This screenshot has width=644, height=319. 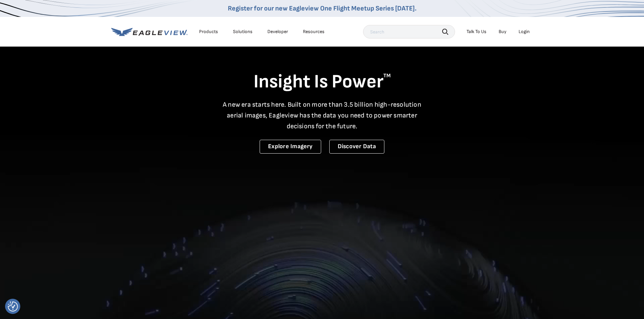 I want to click on div: Products, so click(x=209, y=32).